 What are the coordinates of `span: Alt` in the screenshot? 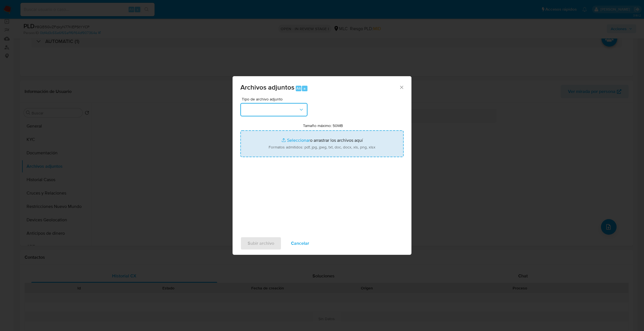 It's located at (298, 88).